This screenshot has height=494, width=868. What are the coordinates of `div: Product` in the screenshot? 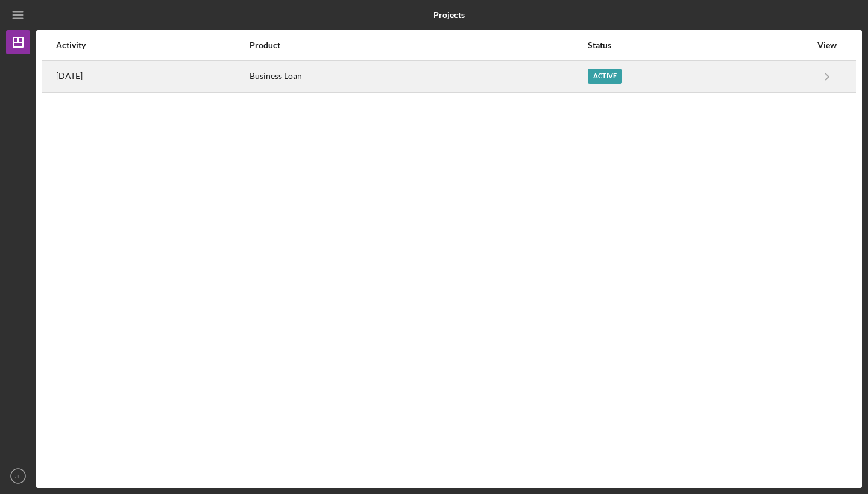 It's located at (418, 45).